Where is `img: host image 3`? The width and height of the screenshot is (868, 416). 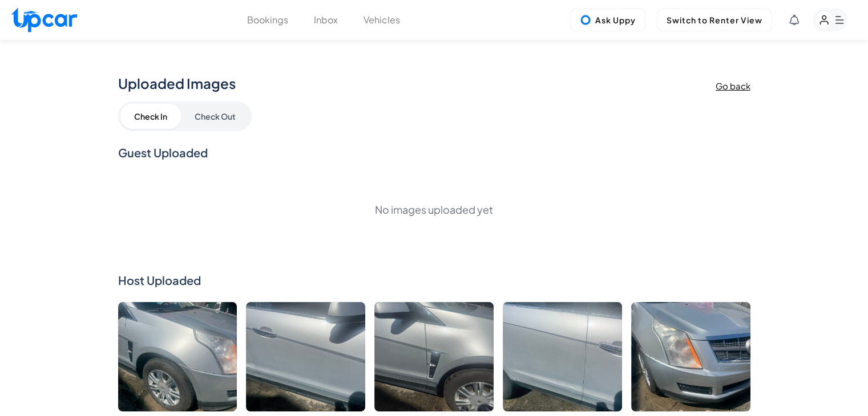
img: host image 3 is located at coordinates (434, 357).